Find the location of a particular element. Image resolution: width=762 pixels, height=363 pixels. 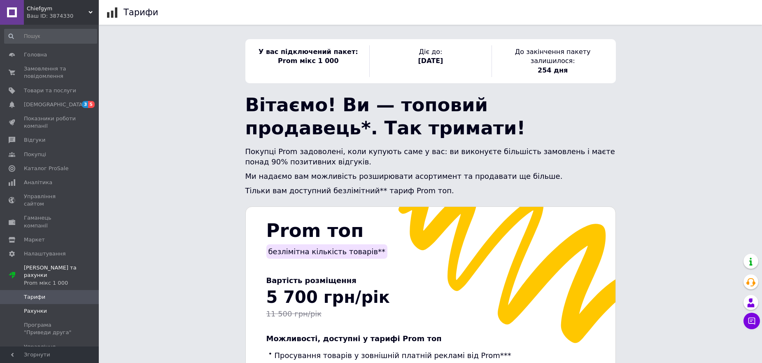

span: Каталог ProSale is located at coordinates (46, 168).